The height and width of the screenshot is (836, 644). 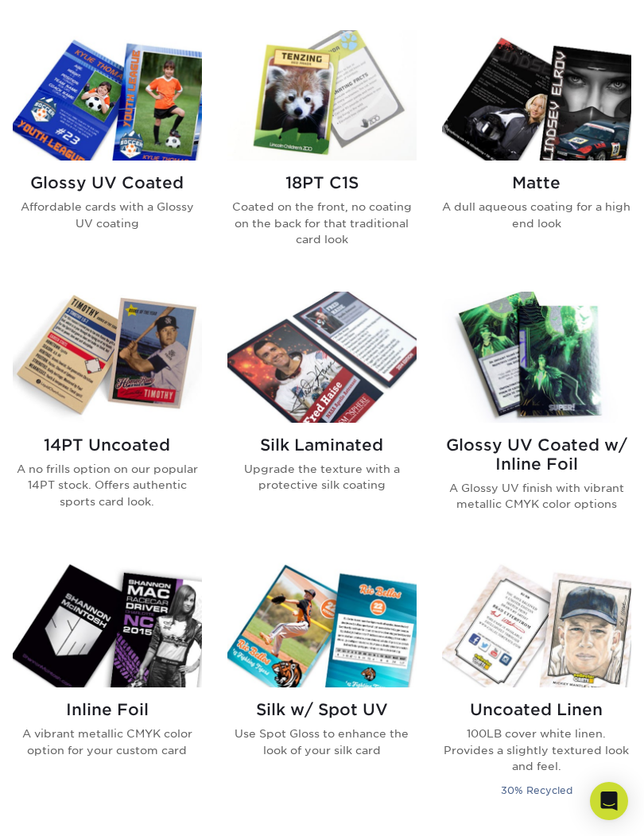 What do you see at coordinates (322, 622) in the screenshot?
I see `img: Silk w/ Spot UV Trading Cards` at bounding box center [322, 622].